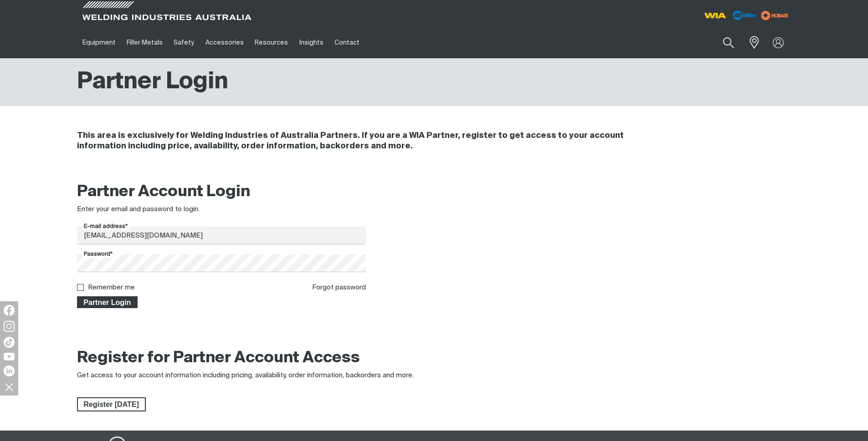  What do you see at coordinates (347, 42) in the screenshot?
I see `a: Contact` at bounding box center [347, 42].